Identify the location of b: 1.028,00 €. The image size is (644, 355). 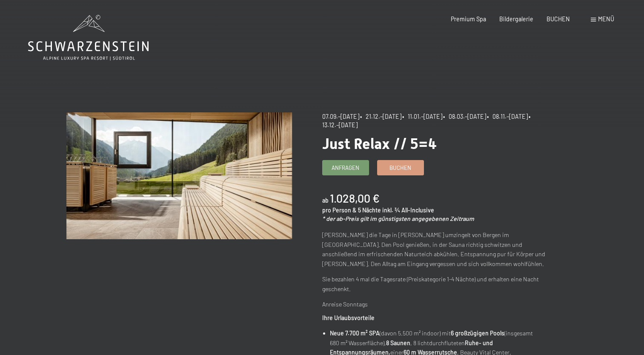
(354, 197).